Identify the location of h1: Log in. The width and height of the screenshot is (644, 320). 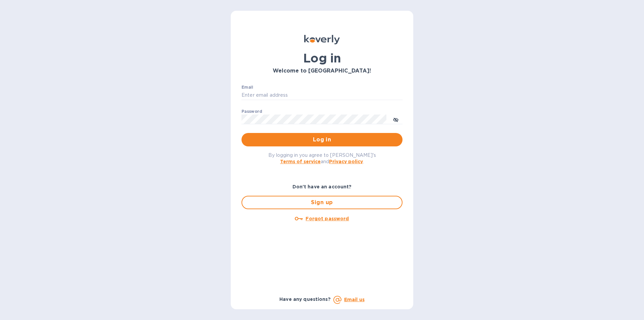
(322, 58).